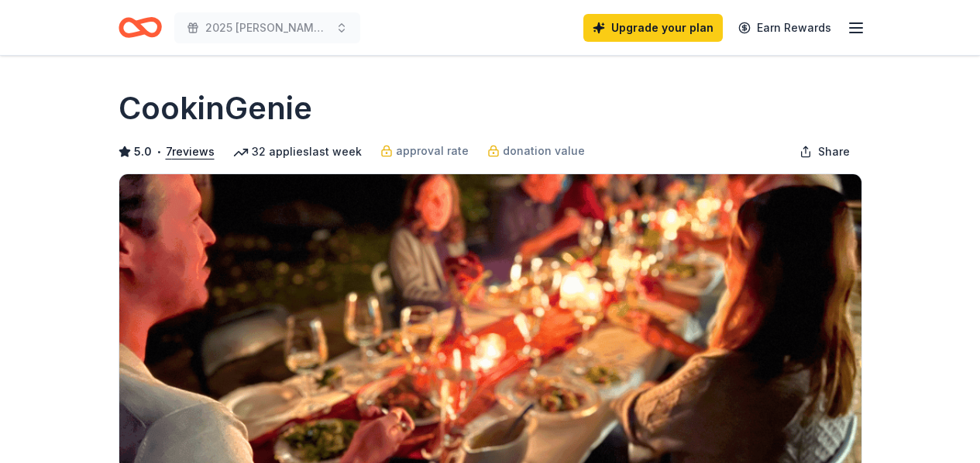  I want to click on span: Share, so click(834, 152).